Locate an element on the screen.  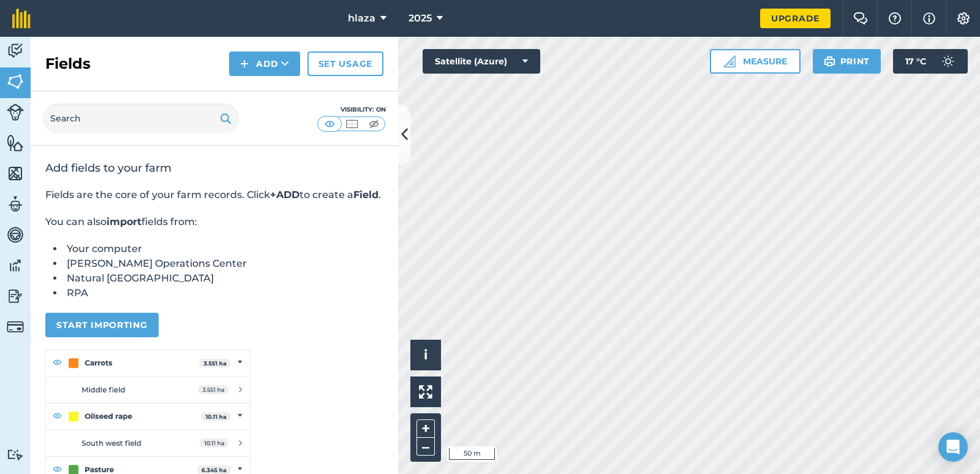
a: Set usage is located at coordinates (345, 64).